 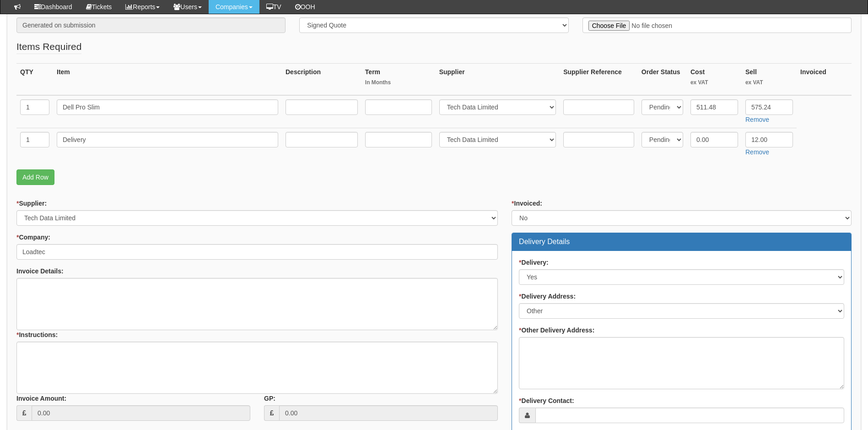 I want to click on label: Delivery:, so click(x=533, y=262).